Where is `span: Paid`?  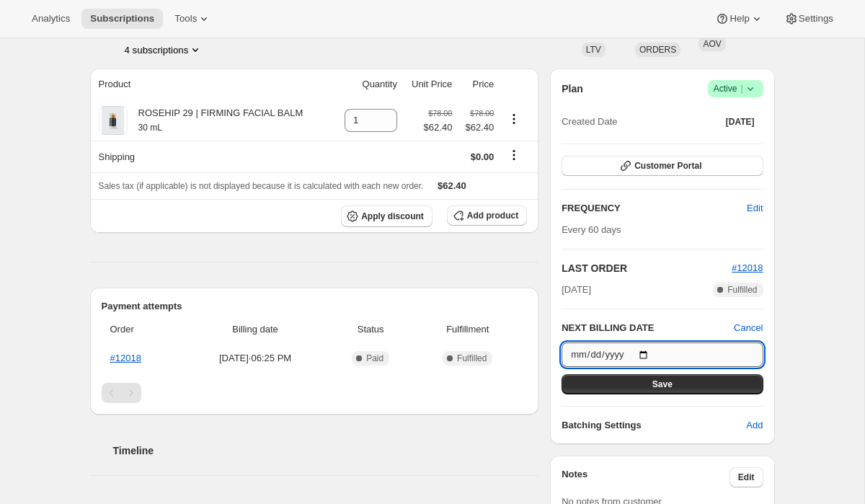 span: Paid is located at coordinates (375, 358).